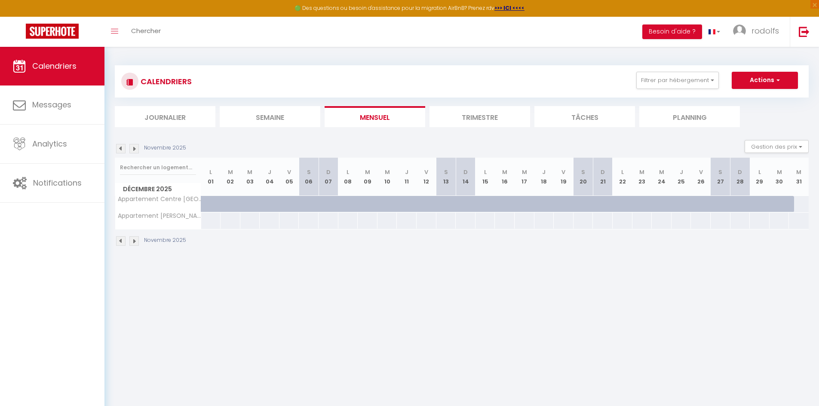 This screenshot has height=406, width=819. What do you see at coordinates (701, 177) in the screenshot?
I see `th: 26` at bounding box center [701, 177].